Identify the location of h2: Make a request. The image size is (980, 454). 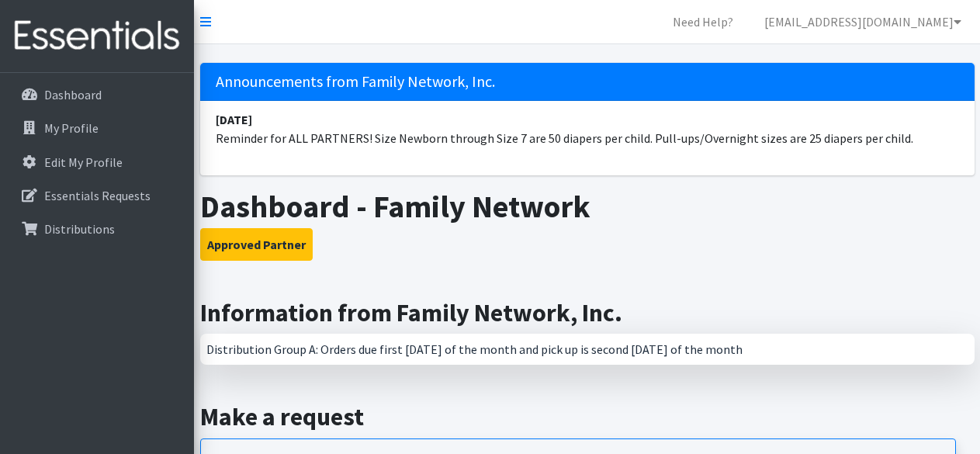
(588, 417).